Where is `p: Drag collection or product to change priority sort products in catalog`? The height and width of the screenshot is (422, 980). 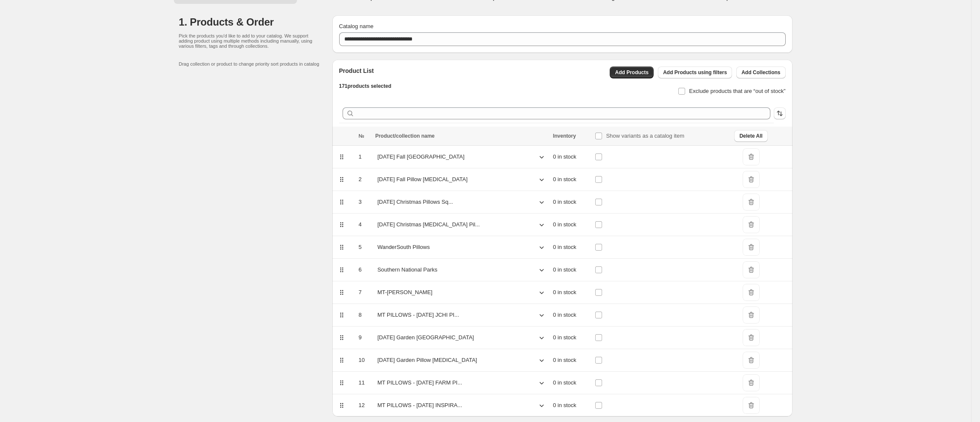 p: Drag collection or product to change priority sort products in catalog is located at coordinates (256, 64).